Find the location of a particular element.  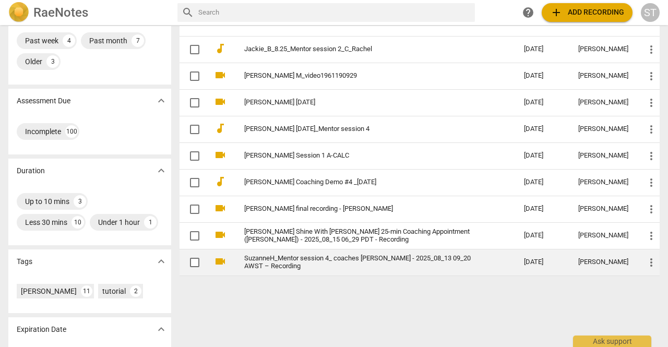

p: Duration is located at coordinates (31, 171).